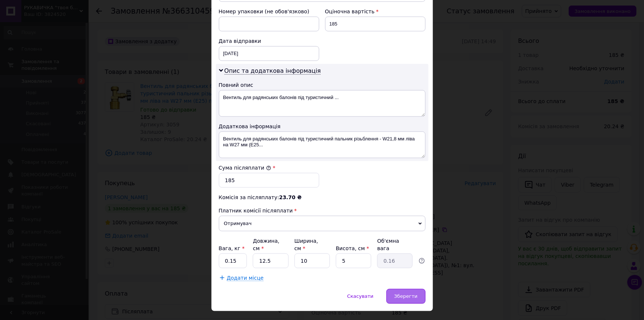  Describe the element at coordinates (245, 168) in the screenshot. I see `label: Сума післяплати` at that location.